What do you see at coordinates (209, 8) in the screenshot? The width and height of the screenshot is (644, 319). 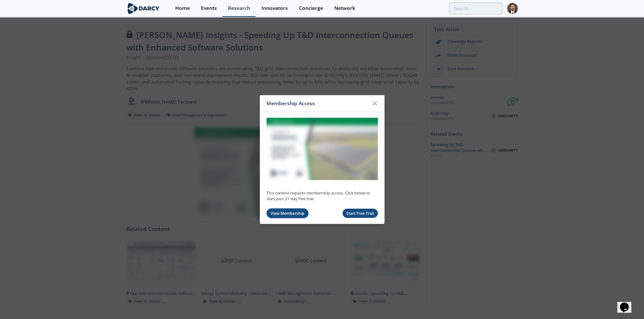 I see `div: Events` at bounding box center [209, 8].